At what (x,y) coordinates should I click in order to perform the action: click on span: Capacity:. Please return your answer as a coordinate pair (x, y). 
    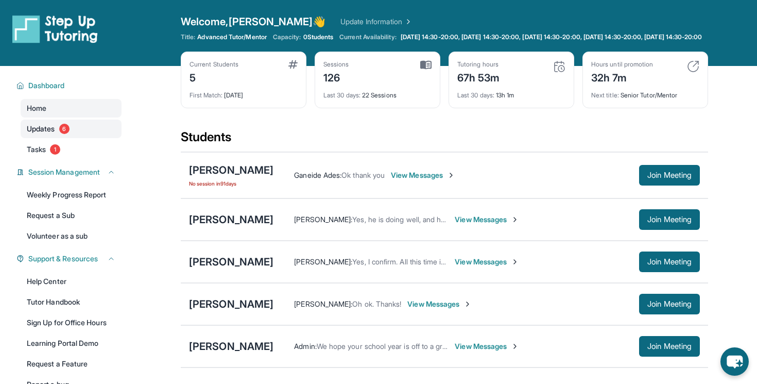
    Looking at the image, I should click on (287, 37).